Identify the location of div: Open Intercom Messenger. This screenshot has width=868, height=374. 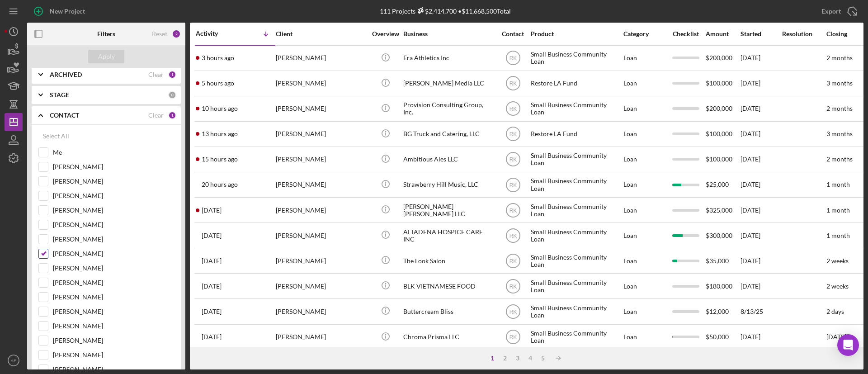
(848, 345).